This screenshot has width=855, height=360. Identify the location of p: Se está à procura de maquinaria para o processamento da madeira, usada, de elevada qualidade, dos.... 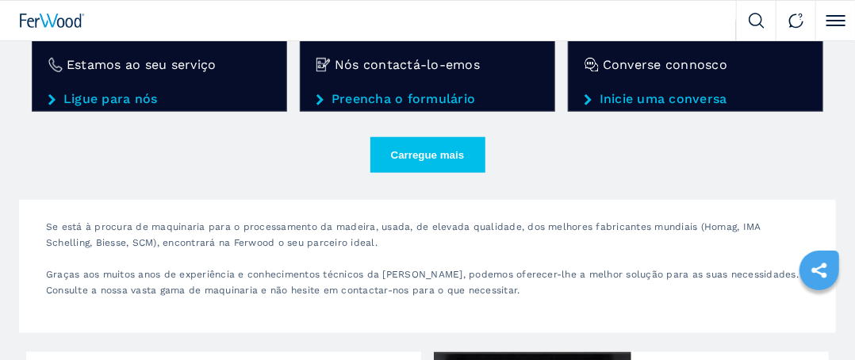
(428, 243).